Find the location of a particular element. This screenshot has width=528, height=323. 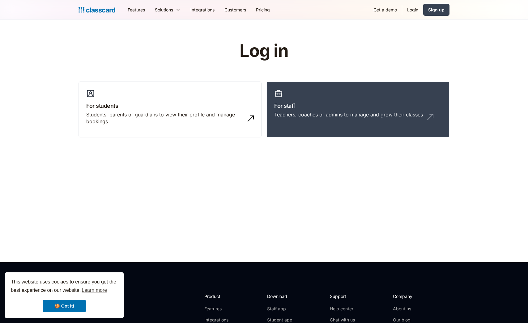

div: Teachers, coaches or admins to manage and grow their classes is located at coordinates (348, 115).